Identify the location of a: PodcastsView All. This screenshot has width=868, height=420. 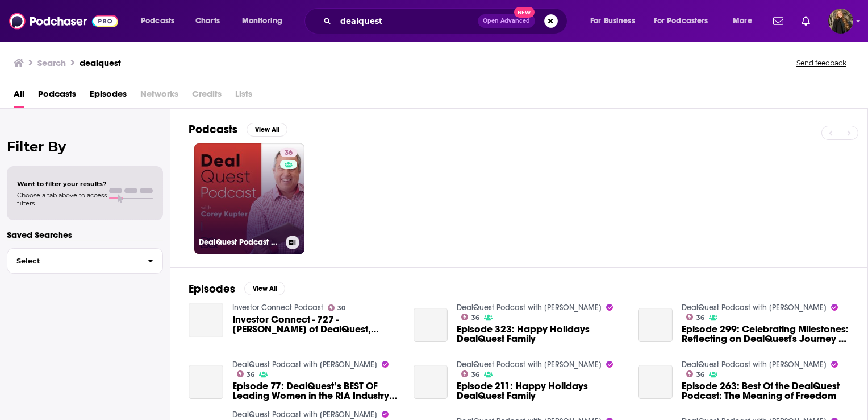
(238, 129).